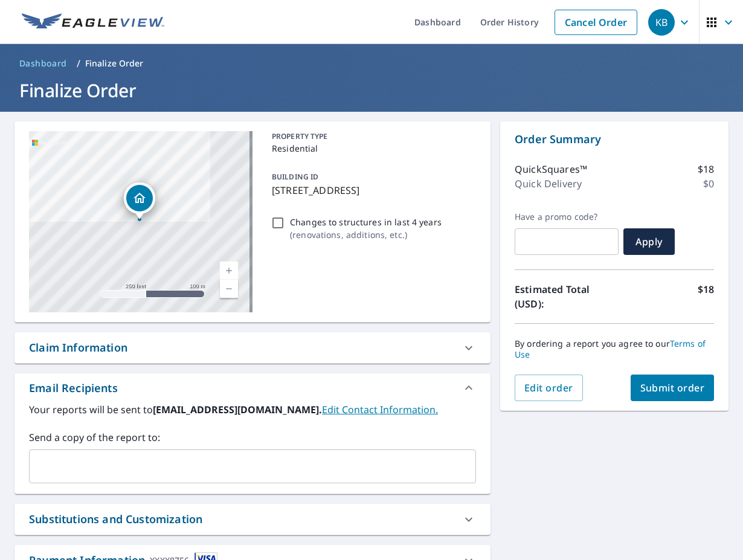 This screenshot has width=743, height=560. I want to click on a: Current Level 17, Zoom In, so click(229, 271).